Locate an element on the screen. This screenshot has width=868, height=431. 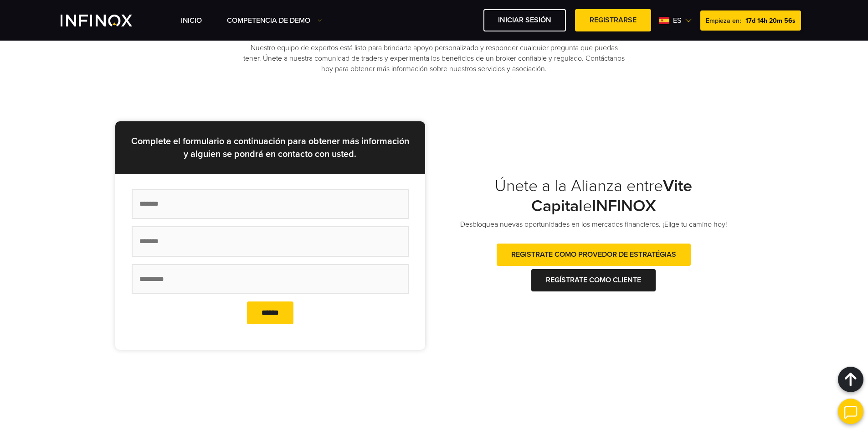
a: Iniciar sesión is located at coordinates (525, 20).